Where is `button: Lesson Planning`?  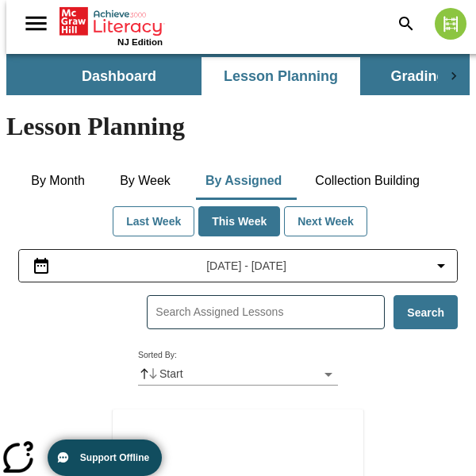 button: Lesson Planning is located at coordinates (281, 76).